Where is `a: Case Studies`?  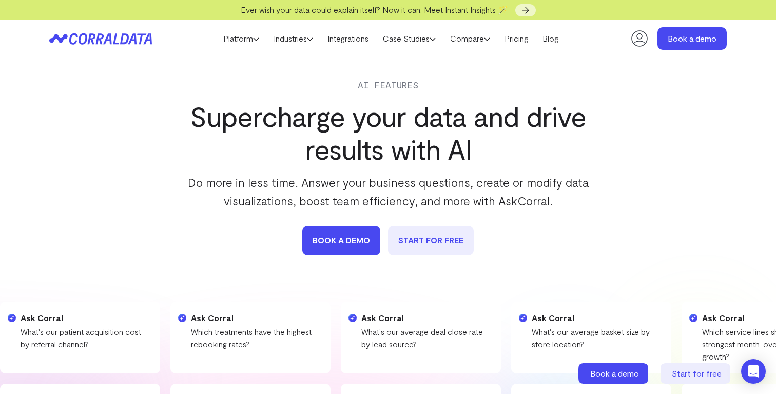
a: Case Studies is located at coordinates (409, 39).